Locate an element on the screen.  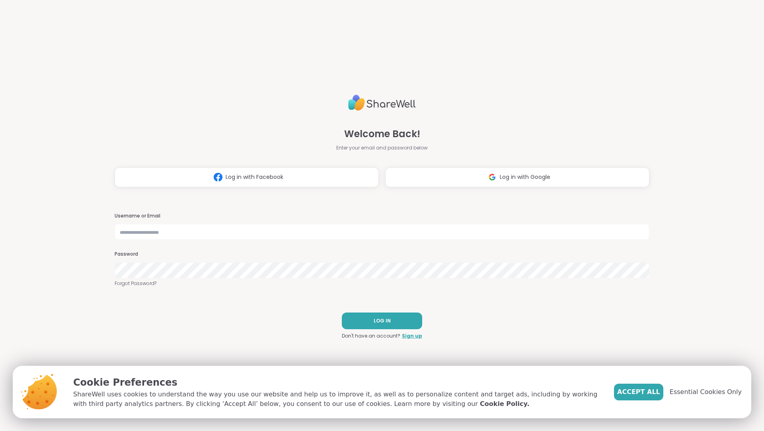
button: Log in with Facebook is located at coordinates (247, 178).